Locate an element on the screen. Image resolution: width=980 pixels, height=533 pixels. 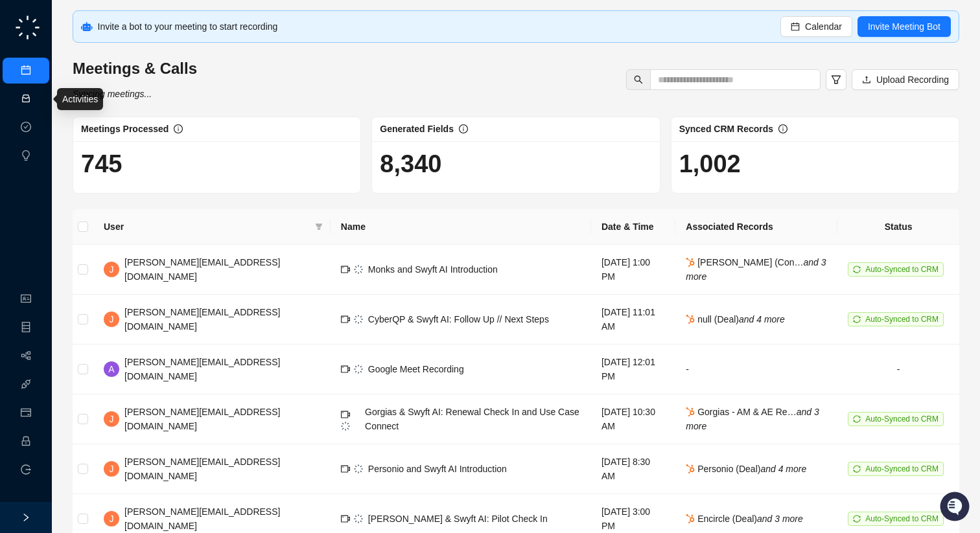
div: We're available if you need us! is located at coordinates (104, 136).